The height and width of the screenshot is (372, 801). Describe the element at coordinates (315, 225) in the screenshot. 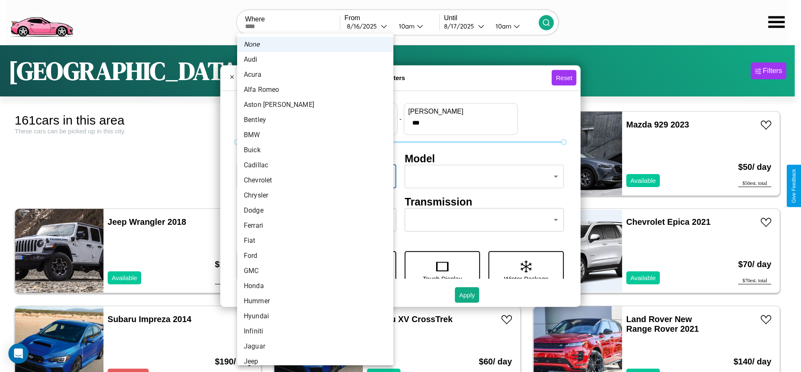

I see `li: Ferrari` at that location.